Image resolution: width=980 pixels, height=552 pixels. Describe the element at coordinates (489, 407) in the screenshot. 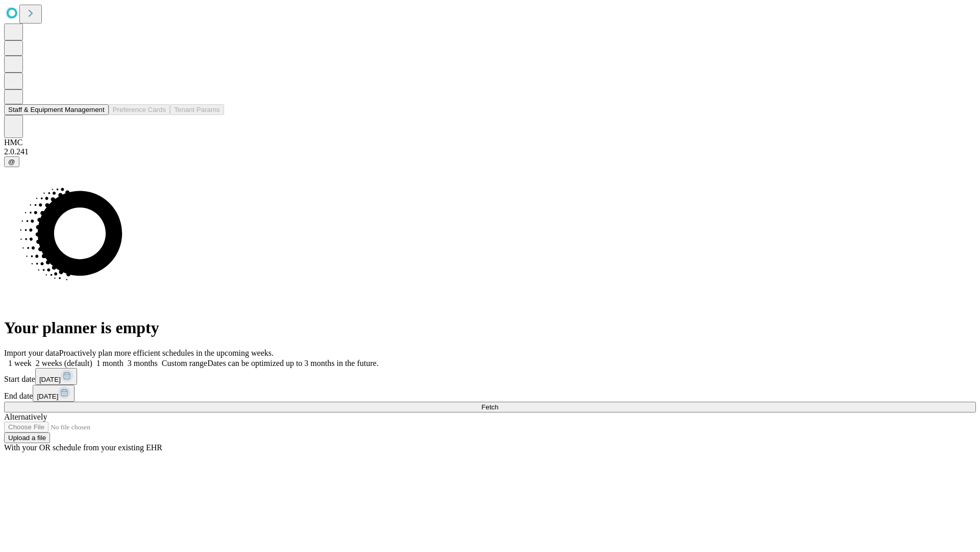

I see `span: Fetch` at that location.